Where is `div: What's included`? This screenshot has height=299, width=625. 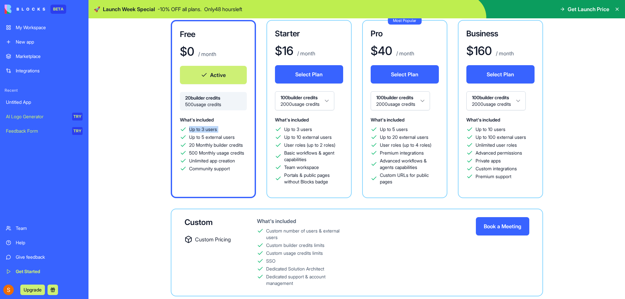 div: What's included is located at coordinates (303, 221).